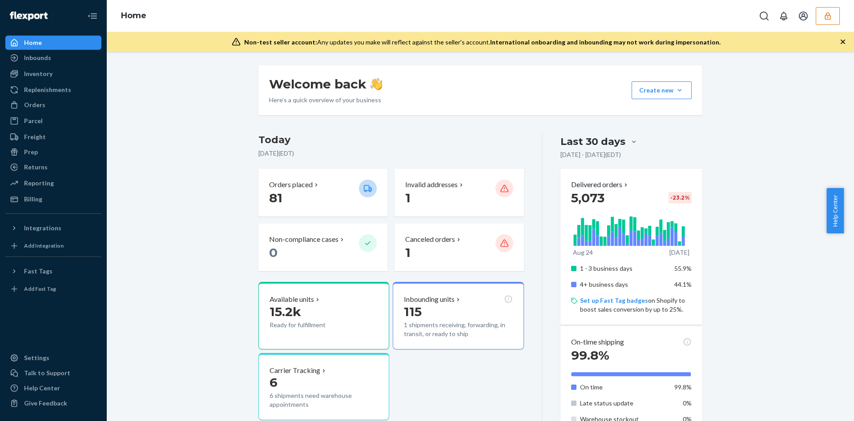 Image resolution: width=854 pixels, height=421 pixels. Describe the element at coordinates (53, 246) in the screenshot. I see `a: Add Integration` at that location.